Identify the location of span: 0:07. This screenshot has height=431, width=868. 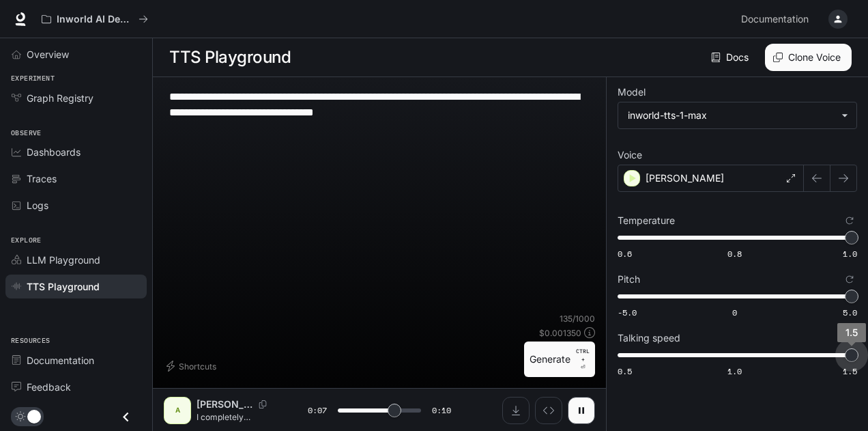
(317, 411).